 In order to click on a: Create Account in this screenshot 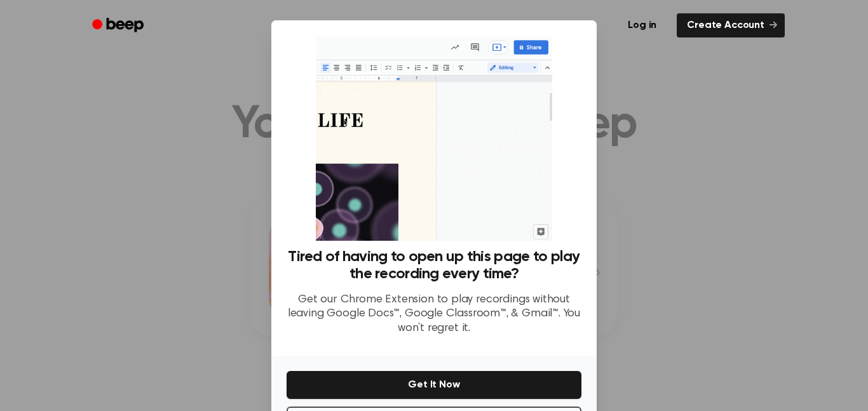, I will do `click(731, 25)`.